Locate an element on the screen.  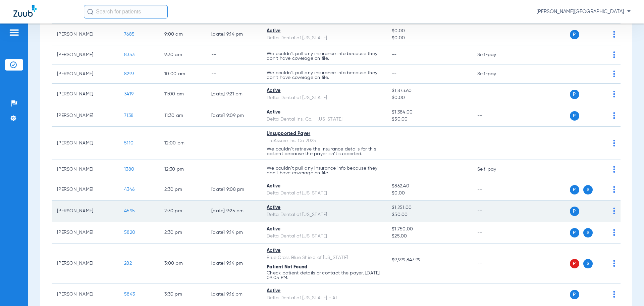
span: $1,750.00 is located at coordinates (429, 229).